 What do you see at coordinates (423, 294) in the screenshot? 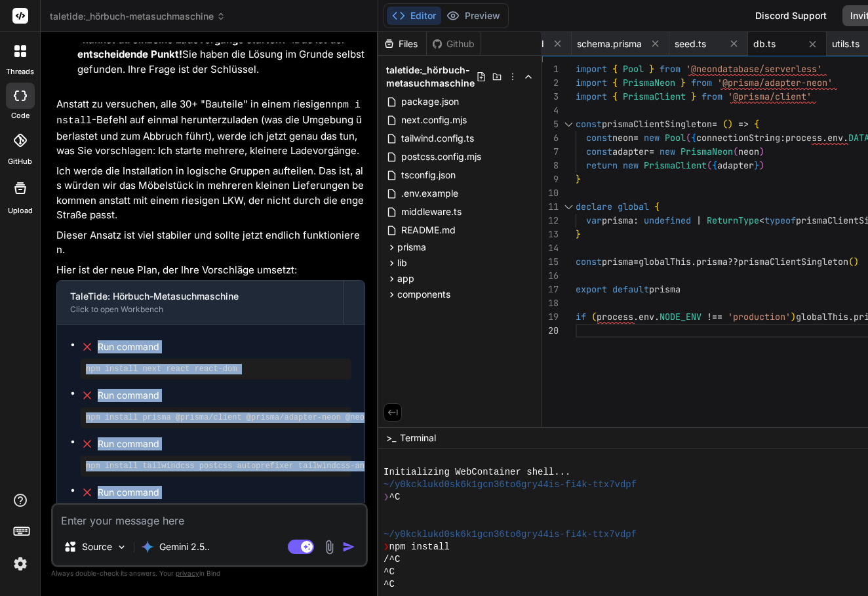
I see `span: components` at bounding box center [423, 294].